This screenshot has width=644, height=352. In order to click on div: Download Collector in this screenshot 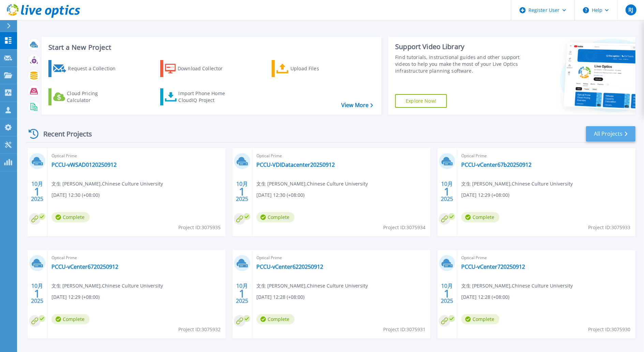, I will do `click(205, 69)`.